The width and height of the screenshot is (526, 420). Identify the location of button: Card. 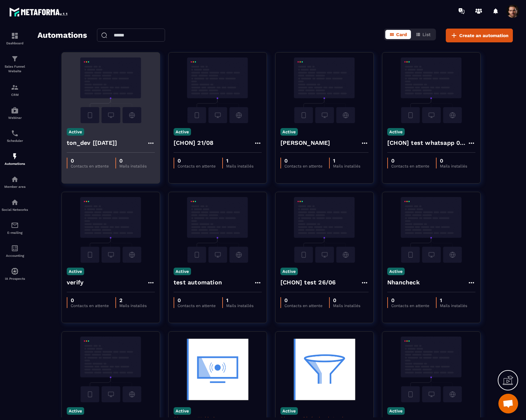
(398, 34).